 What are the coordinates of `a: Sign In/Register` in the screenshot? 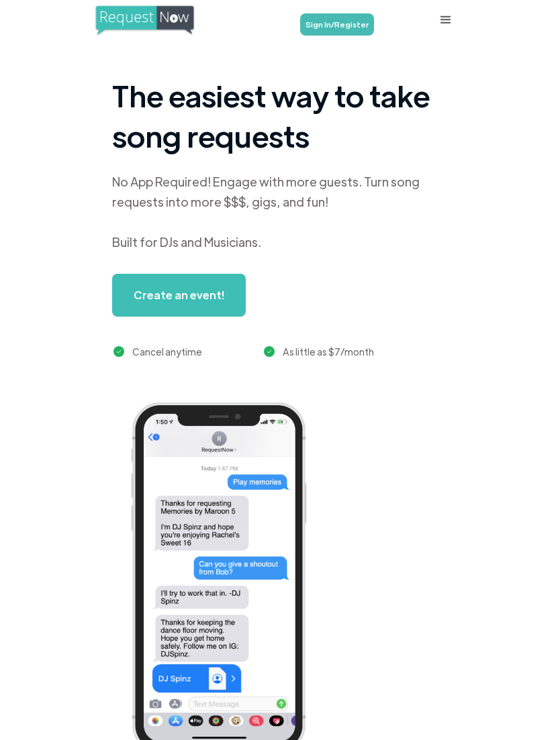 It's located at (337, 24).